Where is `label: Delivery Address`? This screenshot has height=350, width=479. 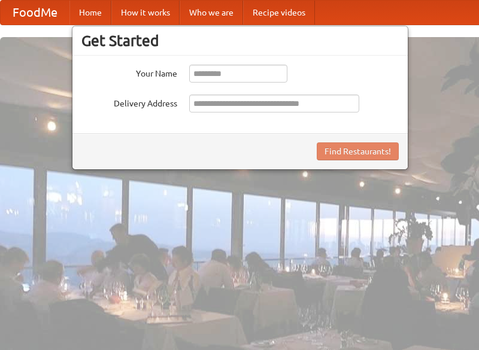
label: Delivery Address is located at coordinates (129, 102).